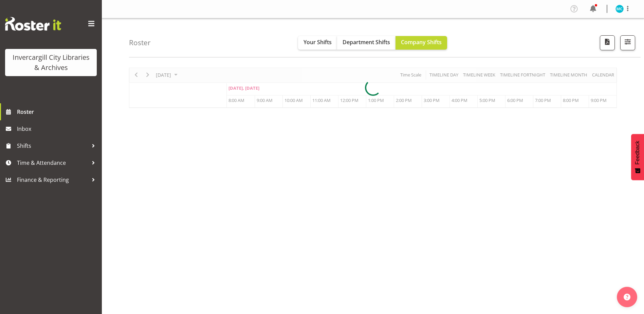 The height and width of the screenshot is (314, 644). Describe the element at coordinates (628, 43) in the screenshot. I see `button: Filter Shifts` at that location.